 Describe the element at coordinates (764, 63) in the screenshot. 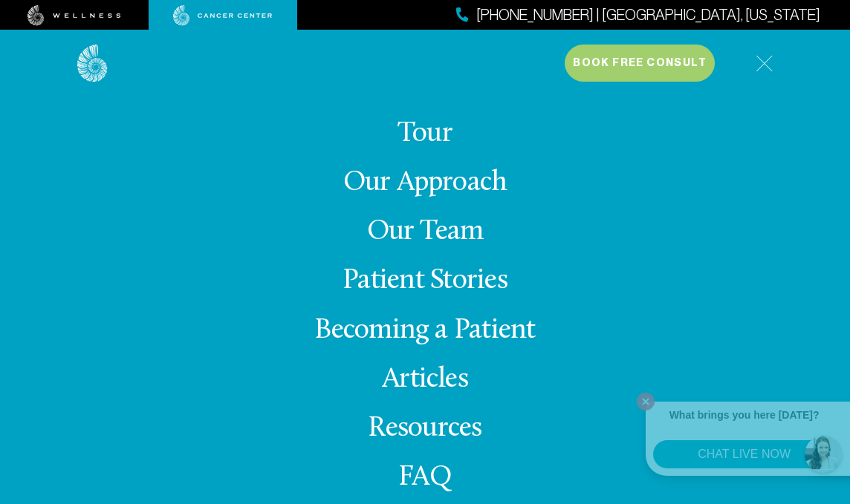

I see `img: icon-hamburger` at that location.